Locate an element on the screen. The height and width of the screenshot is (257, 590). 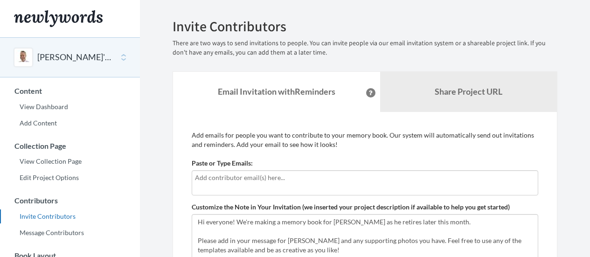
strong: Email Invitation with Reminders is located at coordinates (277, 91).